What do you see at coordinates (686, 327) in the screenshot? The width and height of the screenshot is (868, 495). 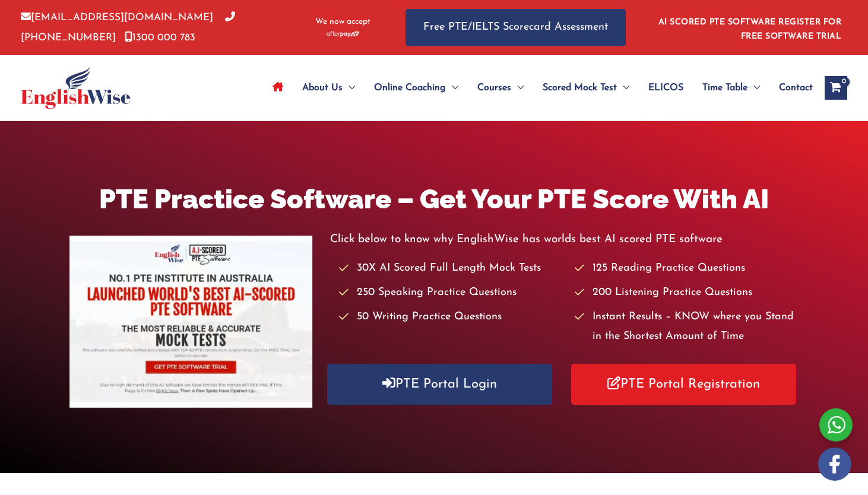 I see `li: Instant Results – KNOW where you Stand in the Shortest Amount of Time` at bounding box center [686, 327].